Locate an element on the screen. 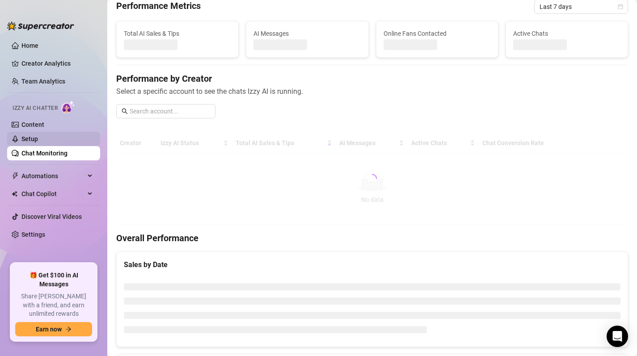 The image size is (637, 356). span: Earn now is located at coordinates (49, 329).